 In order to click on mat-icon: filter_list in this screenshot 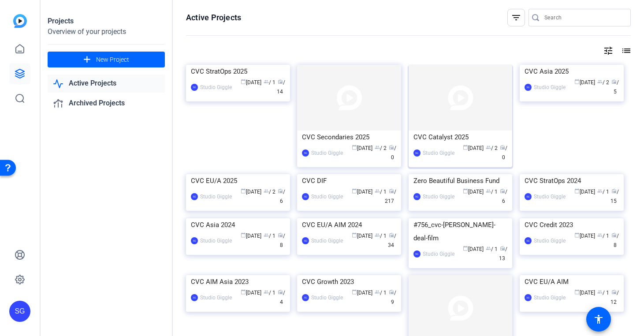, I will do `click(516, 18)`.